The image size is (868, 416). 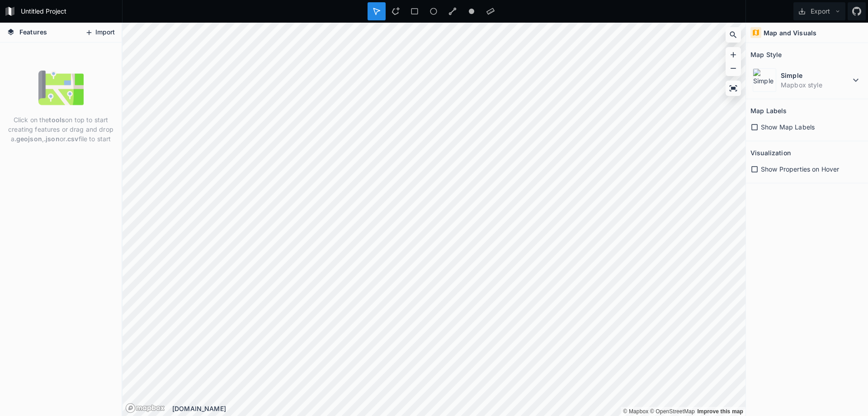 I want to click on h2: Map Labels, so click(x=768, y=110).